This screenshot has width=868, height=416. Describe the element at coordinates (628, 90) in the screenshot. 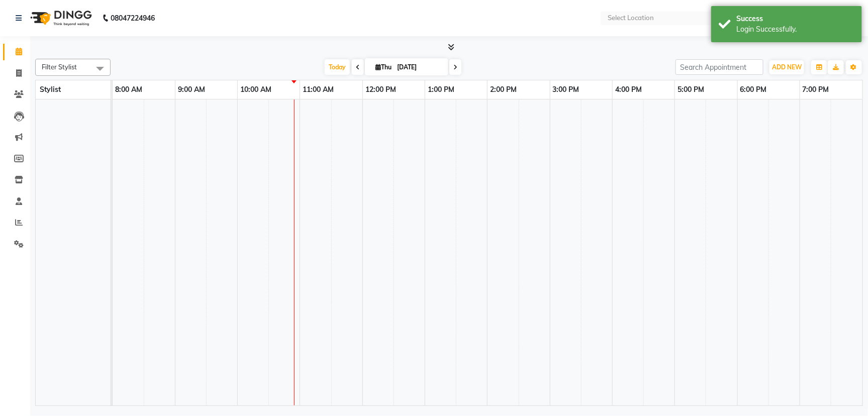

I see `a: 4:00 PM` at that location.